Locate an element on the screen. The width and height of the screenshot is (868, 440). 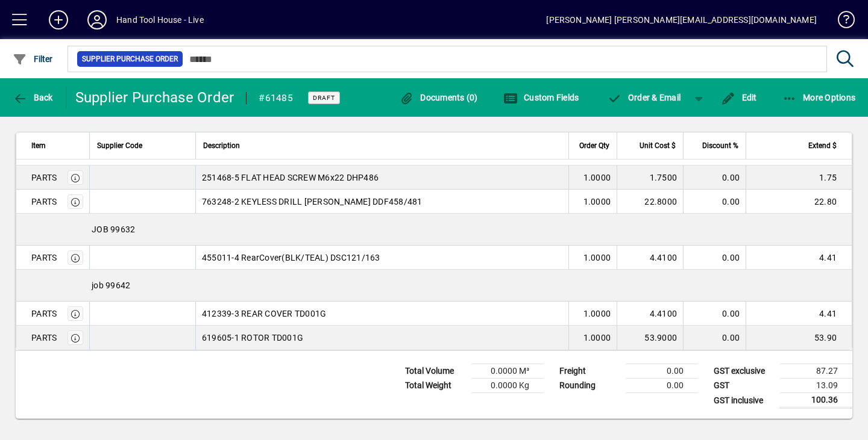
td: 100.36 is located at coordinates (816, 401).